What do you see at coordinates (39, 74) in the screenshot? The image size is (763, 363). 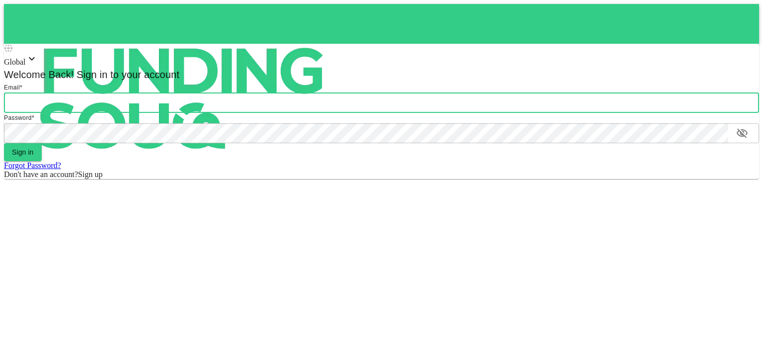 I see `span: Welcome Back!` at bounding box center [39, 74].